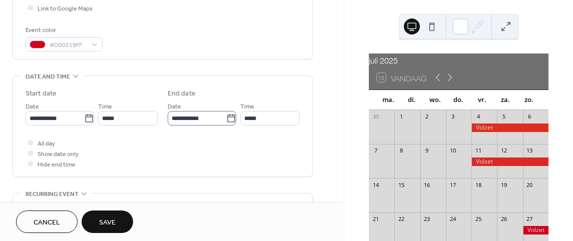  Describe the element at coordinates (401, 117) in the screenshot. I see `div: 1` at that location.